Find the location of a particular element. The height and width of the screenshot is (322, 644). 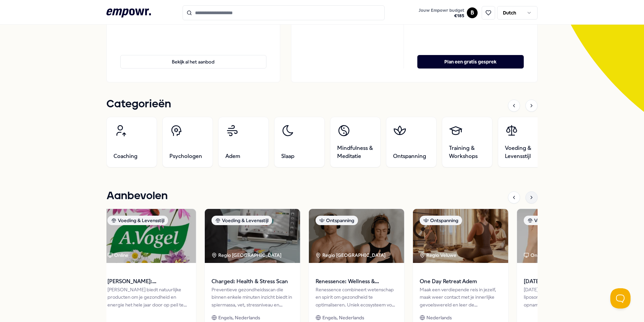

span: Psychologen is located at coordinates (186, 156).